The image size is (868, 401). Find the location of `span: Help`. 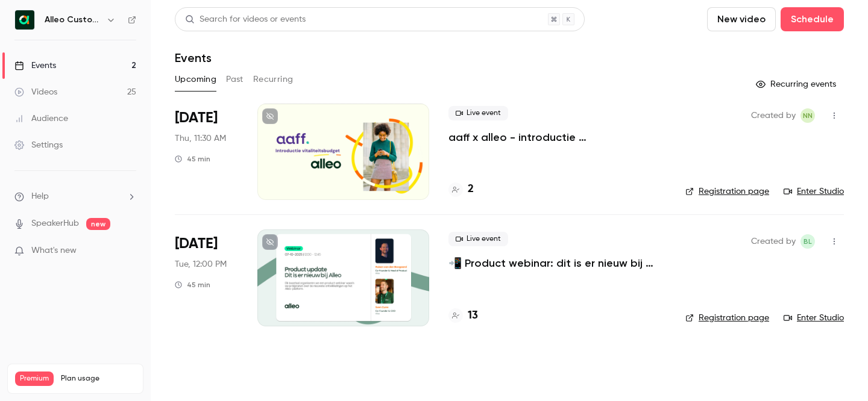

span: Help is located at coordinates (39, 196).